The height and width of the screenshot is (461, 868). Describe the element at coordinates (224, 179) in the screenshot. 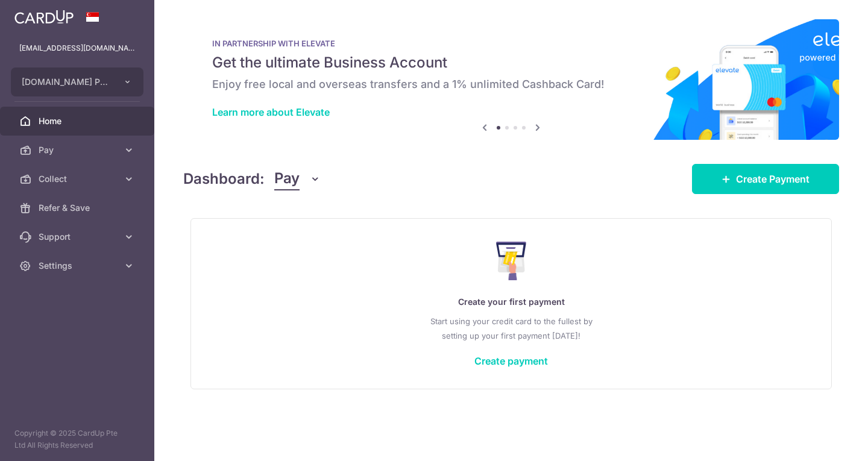

I see `h4: Dashboard:` at that location.